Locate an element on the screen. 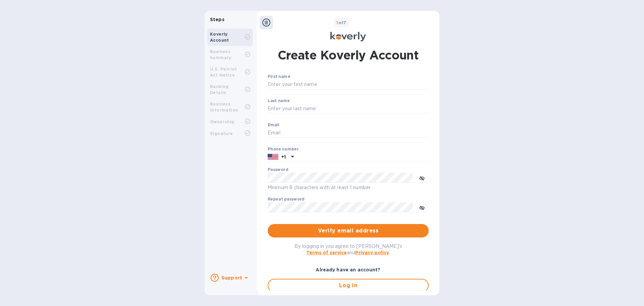 This screenshot has width=644, height=306. label: Phone number is located at coordinates (283, 149).